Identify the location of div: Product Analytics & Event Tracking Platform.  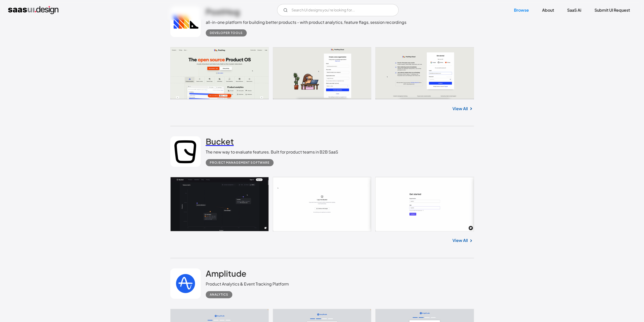
(247, 284).